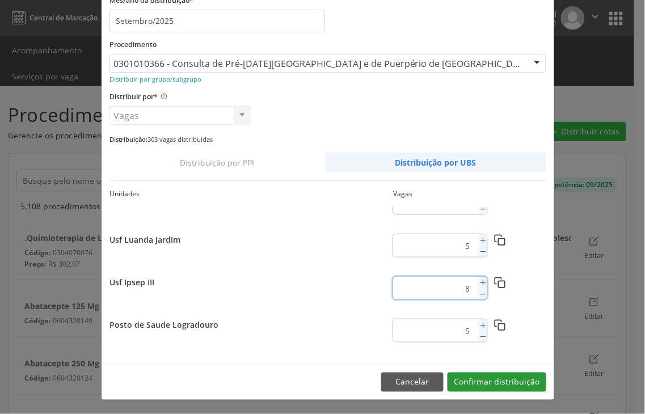  What do you see at coordinates (217, 162) in the screenshot?
I see `a: Distribuição por PPI` at bounding box center [217, 162].